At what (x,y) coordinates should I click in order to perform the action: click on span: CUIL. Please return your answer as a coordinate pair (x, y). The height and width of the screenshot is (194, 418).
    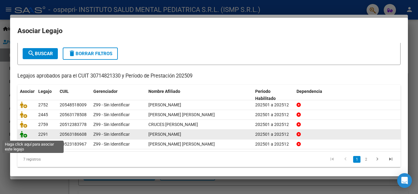
    Looking at the image, I should click on (64, 91).